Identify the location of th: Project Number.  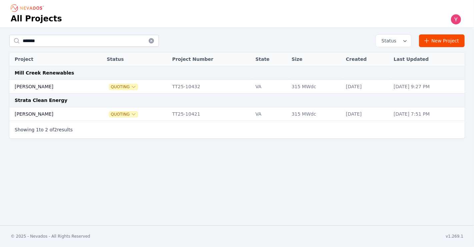
(211, 59).